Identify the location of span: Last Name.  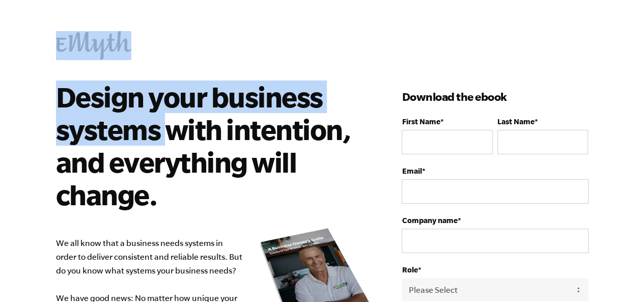
(516, 121).